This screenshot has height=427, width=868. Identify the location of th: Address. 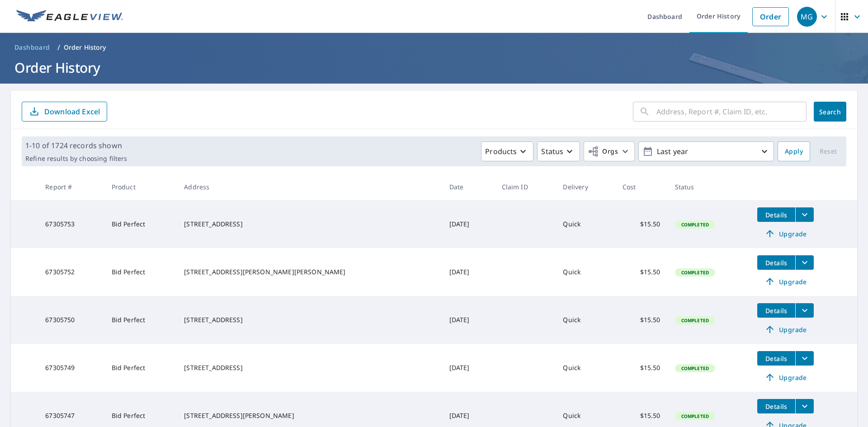
(309, 187).